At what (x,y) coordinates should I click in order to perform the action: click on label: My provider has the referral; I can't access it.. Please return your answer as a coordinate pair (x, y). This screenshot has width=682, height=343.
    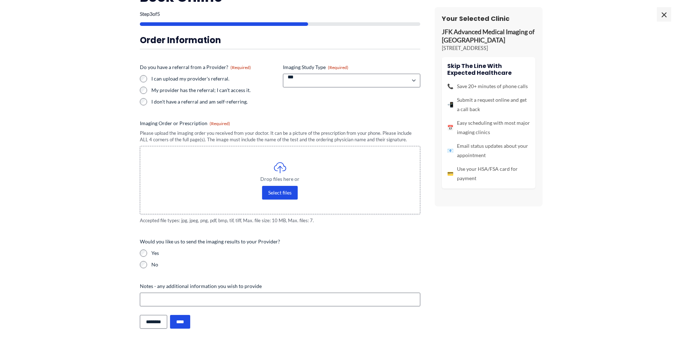
    Looking at the image, I should click on (214, 90).